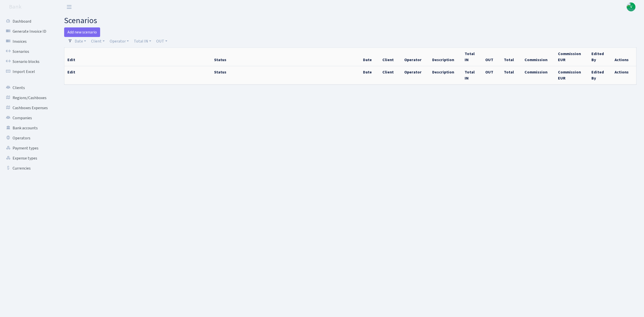  I want to click on a: Clients, so click(28, 88).